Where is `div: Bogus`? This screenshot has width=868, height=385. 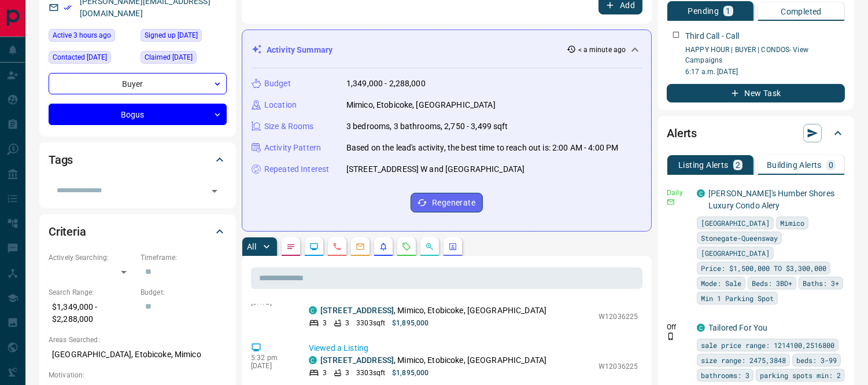 div: Bogus is located at coordinates (138, 114).